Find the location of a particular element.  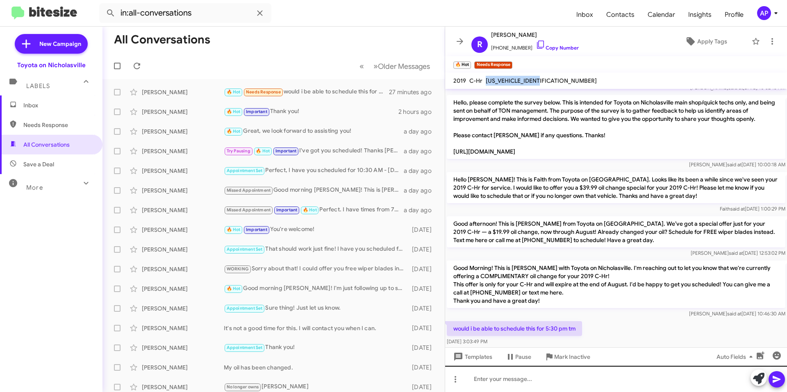

nav: Page navigation example is located at coordinates (395, 66).